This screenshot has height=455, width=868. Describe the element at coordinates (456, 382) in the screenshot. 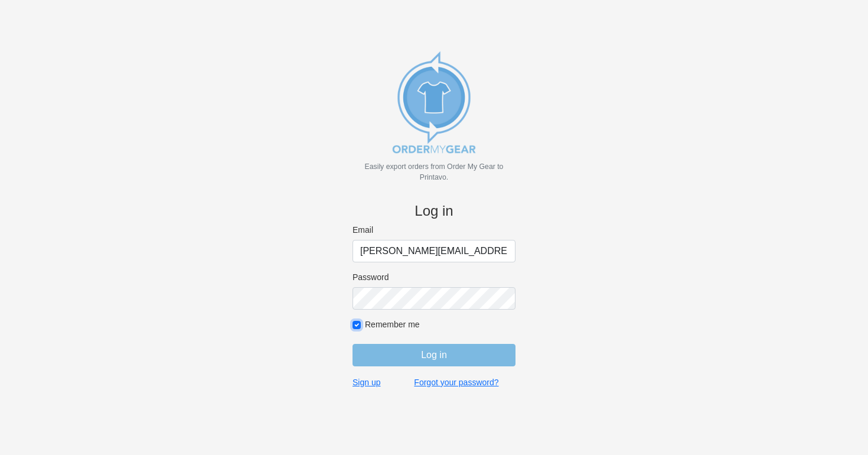

I see `a: Forgot your password?` at that location.